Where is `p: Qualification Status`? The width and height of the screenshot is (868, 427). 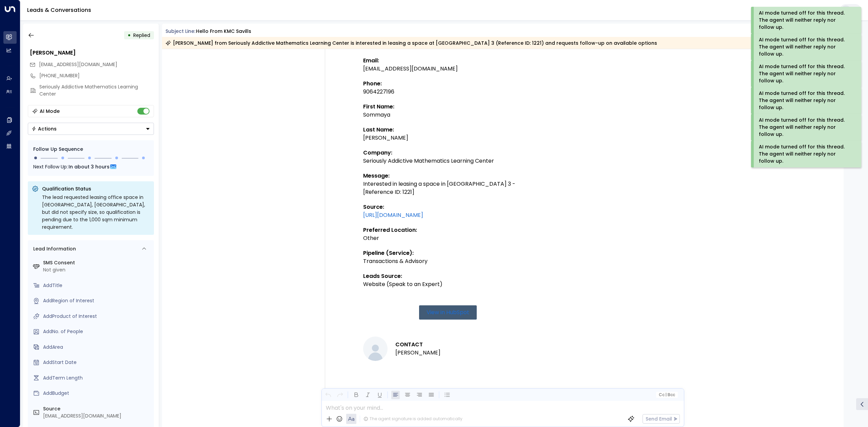 p: Qualification Status is located at coordinates (96, 188).